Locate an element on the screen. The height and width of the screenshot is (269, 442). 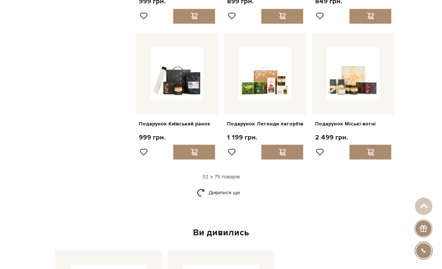
a: Подарунок Київський ранок is located at coordinates (177, 124).